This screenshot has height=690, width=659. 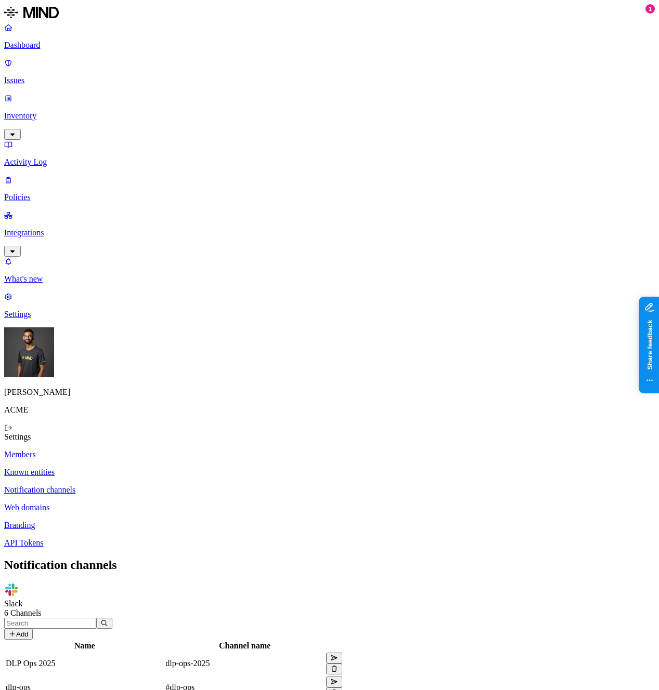 What do you see at coordinates (329, 508) in the screenshot?
I see `a: Web domains` at bounding box center [329, 508].